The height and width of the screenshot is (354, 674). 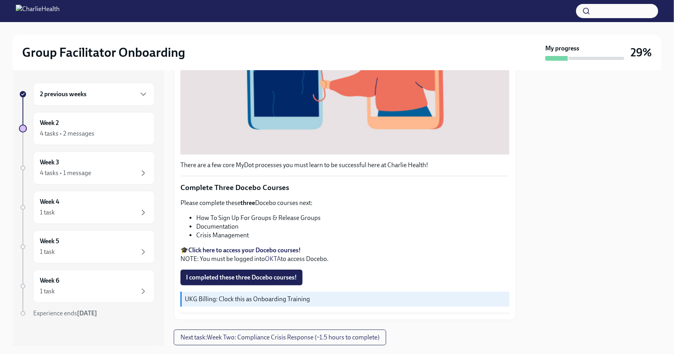 What do you see at coordinates (37, 11) in the screenshot?
I see `img: CharlieHealth` at bounding box center [37, 11].